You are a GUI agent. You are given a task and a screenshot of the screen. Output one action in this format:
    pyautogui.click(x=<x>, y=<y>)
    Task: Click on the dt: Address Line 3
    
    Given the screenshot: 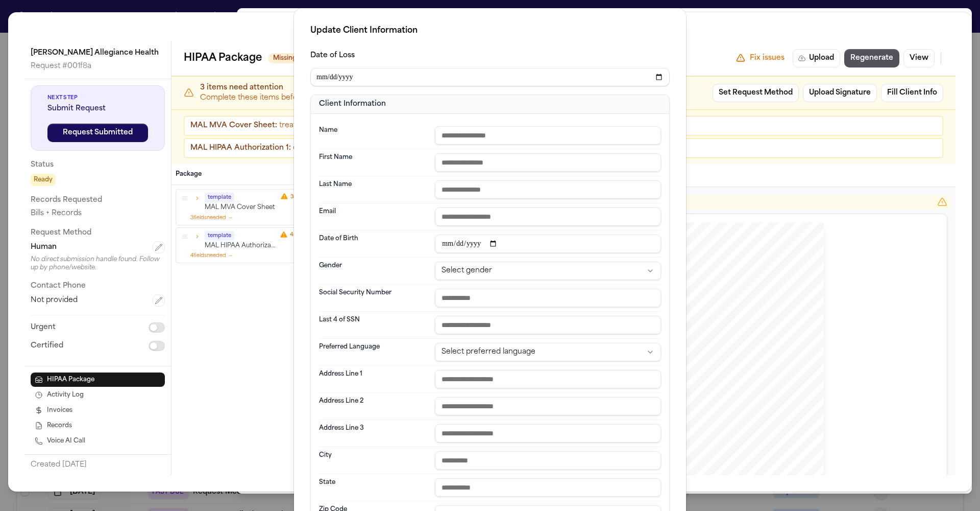 What is the action you would take?
    pyautogui.click(x=373, y=433)
    